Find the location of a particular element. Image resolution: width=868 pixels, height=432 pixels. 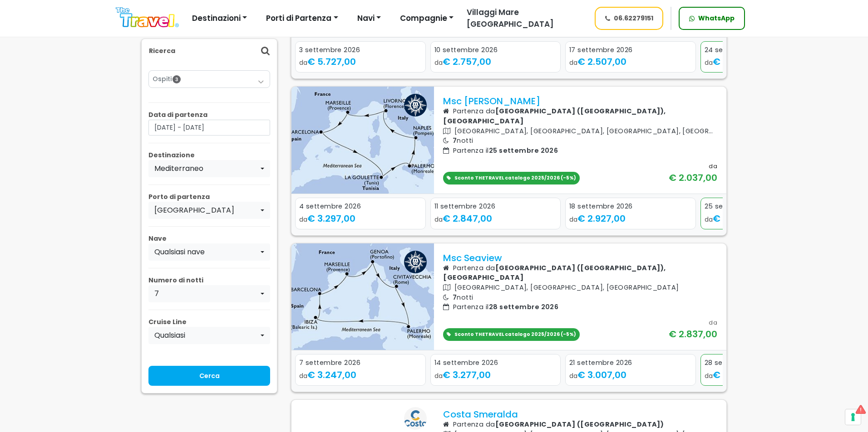

a: WhatsApp is located at coordinates (712, 18).